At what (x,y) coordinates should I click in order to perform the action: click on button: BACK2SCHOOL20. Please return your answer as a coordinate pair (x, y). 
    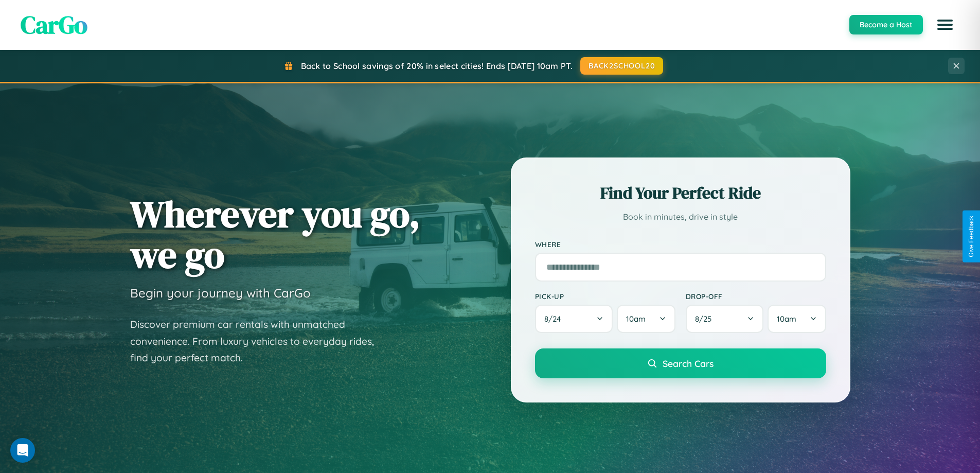
    Looking at the image, I should click on (621, 66).